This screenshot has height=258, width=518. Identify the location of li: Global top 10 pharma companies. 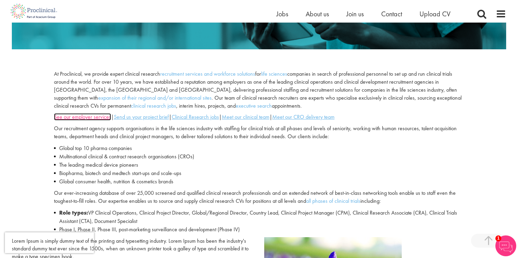
(259, 149).